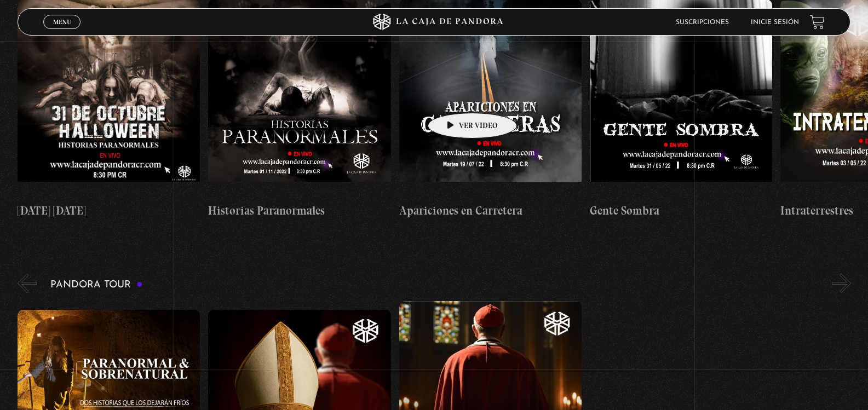 The image size is (868, 410). What do you see at coordinates (97, 285) in the screenshot?
I see `h3: Pandora Tour` at bounding box center [97, 285].